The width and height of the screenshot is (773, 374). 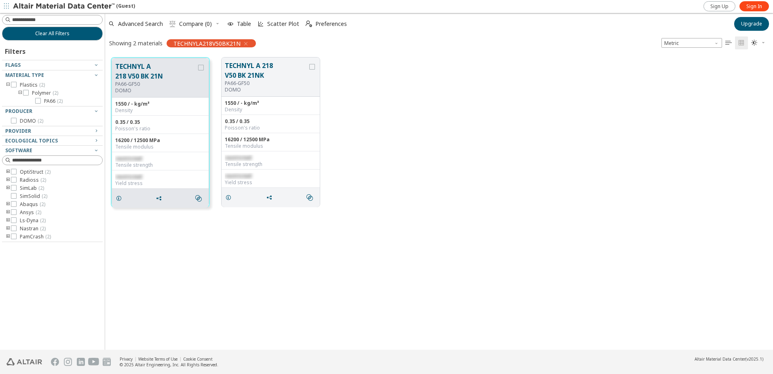 What do you see at coordinates (752, 24) in the screenshot?
I see `span: Upgrade` at bounding box center [752, 24].